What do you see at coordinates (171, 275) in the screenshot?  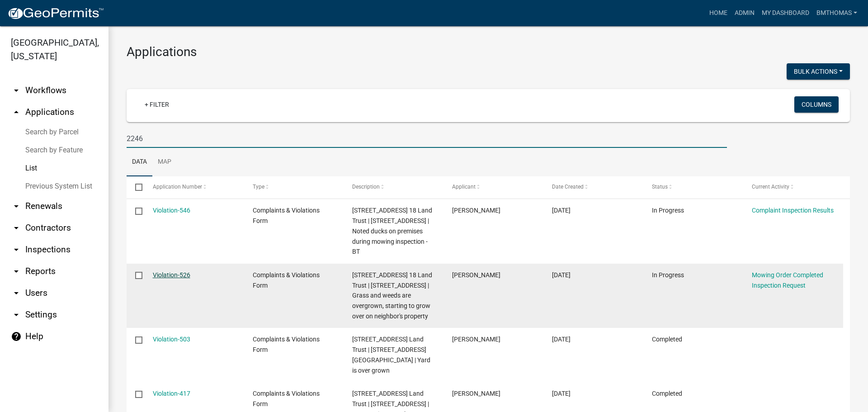 I see `a: Violation-526` at bounding box center [171, 275].